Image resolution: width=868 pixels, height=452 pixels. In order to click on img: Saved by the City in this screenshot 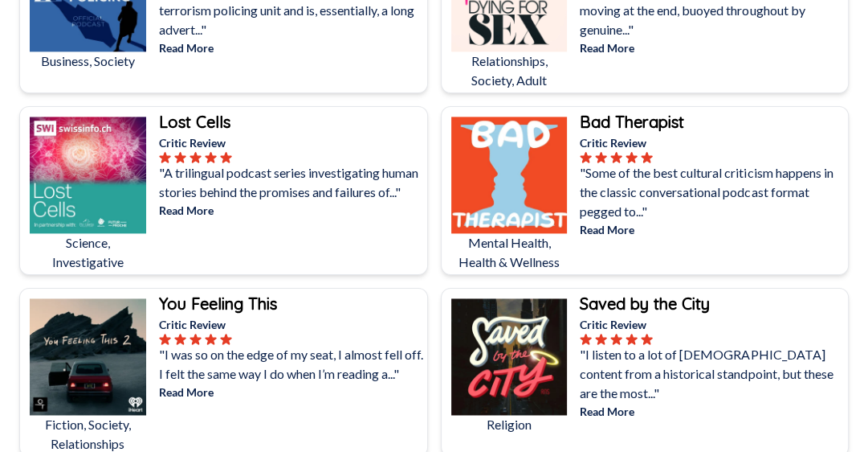, I will do `click(510, 356)`.